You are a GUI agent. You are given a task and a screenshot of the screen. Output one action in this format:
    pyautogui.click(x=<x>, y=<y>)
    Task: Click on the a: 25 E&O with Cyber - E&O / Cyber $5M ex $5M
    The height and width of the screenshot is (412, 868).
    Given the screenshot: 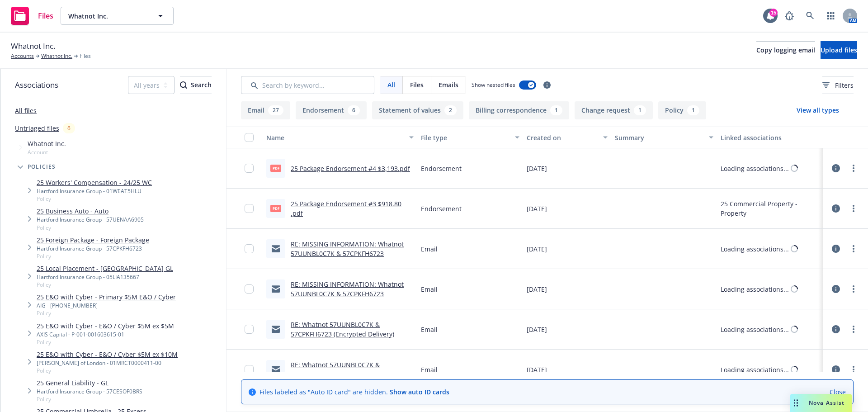 What is the action you would take?
    pyautogui.click(x=105, y=325)
    